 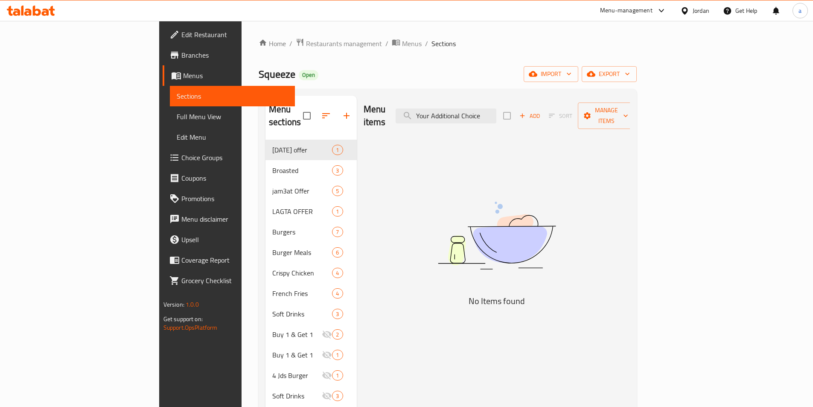 I want to click on a: Coverage Report, so click(x=229, y=260).